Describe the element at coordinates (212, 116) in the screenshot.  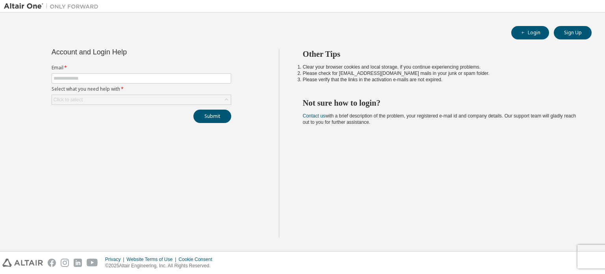
I see `button: Submit` at that location.